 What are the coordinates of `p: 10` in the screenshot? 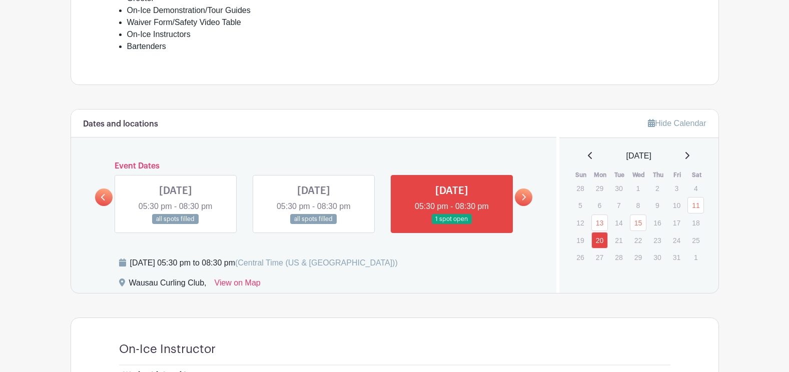 It's located at (676, 205).